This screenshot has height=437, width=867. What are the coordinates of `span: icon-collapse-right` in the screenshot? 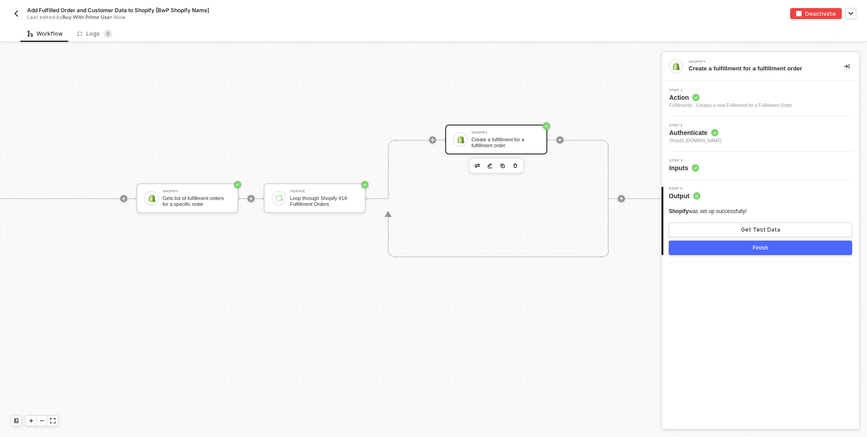 It's located at (847, 66).